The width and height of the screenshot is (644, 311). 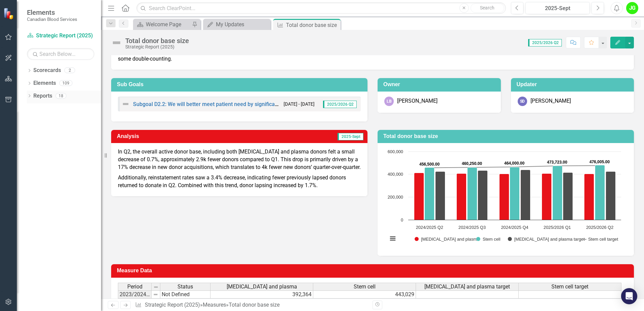 What do you see at coordinates (47, 70) in the screenshot?
I see `a: Scorecards` at bounding box center [47, 70].